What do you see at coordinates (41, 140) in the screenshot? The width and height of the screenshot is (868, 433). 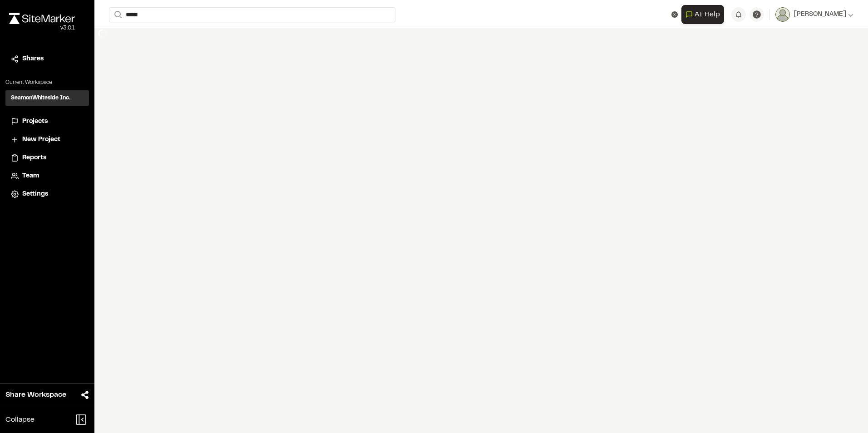 I see `span: New Project` at bounding box center [41, 140].